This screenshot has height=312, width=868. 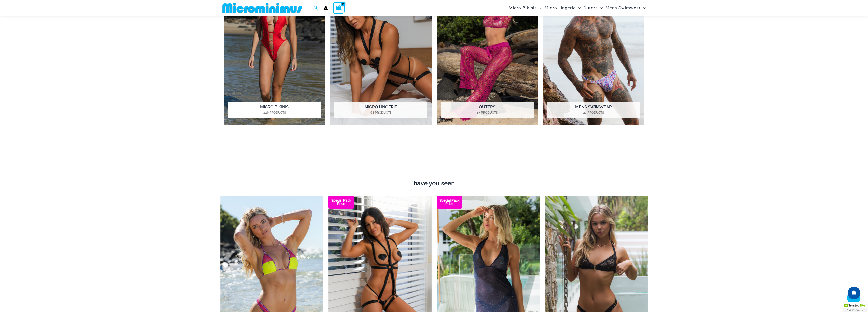 What do you see at coordinates (560, 8) in the screenshot?
I see `span: Micro Lingerie` at bounding box center [560, 8].